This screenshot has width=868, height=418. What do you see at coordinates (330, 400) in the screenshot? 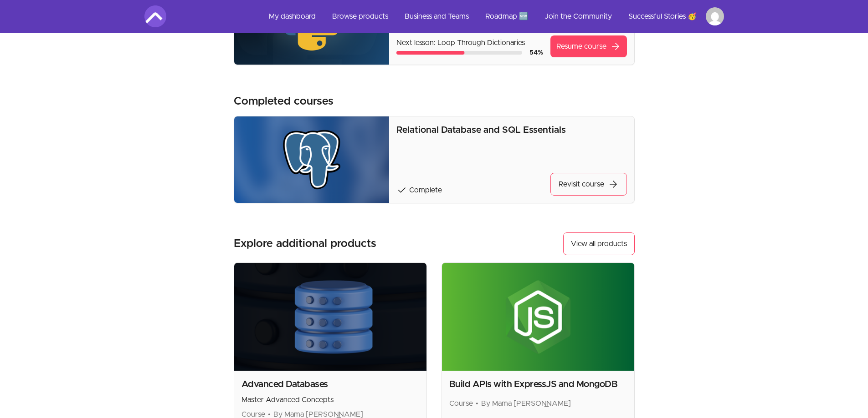
I see `p: Master Advanced Concepts` at bounding box center [330, 400].